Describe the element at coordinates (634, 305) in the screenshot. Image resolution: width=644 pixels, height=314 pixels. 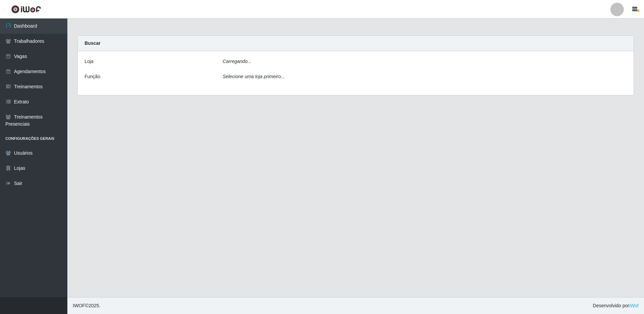
I see `a: iWof` at that location.